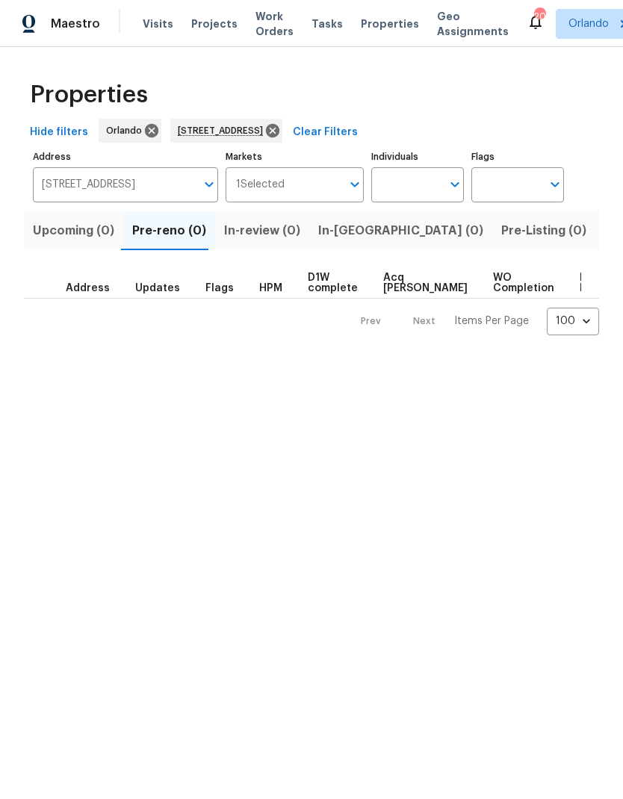 The width and height of the screenshot is (623, 799). What do you see at coordinates (158, 288) in the screenshot?
I see `span: Updates` at bounding box center [158, 288].